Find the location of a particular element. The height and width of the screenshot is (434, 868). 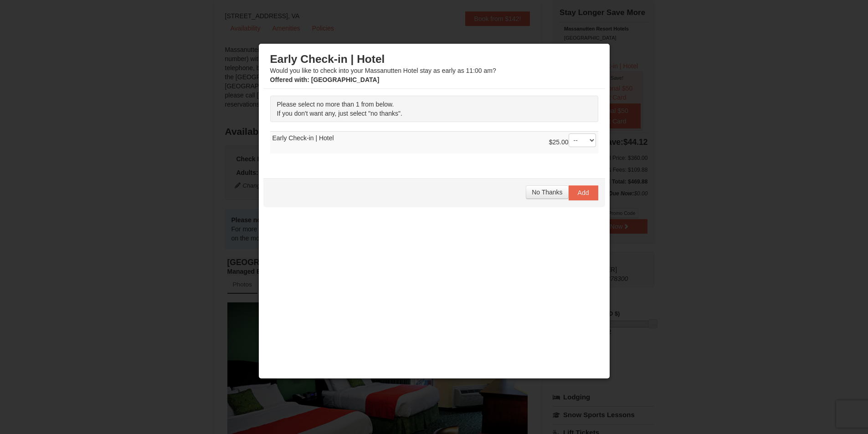

span: No Thanks is located at coordinates (546, 192).